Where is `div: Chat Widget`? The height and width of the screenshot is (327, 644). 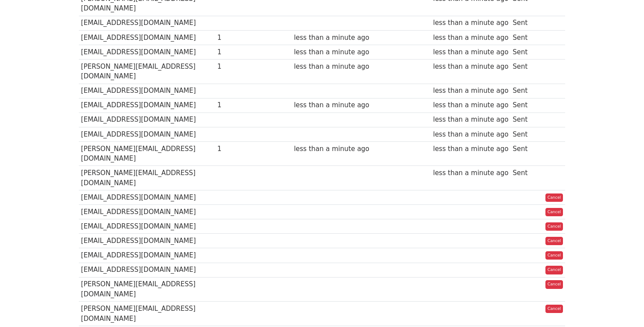 div: Chat Widget is located at coordinates (622, 306).